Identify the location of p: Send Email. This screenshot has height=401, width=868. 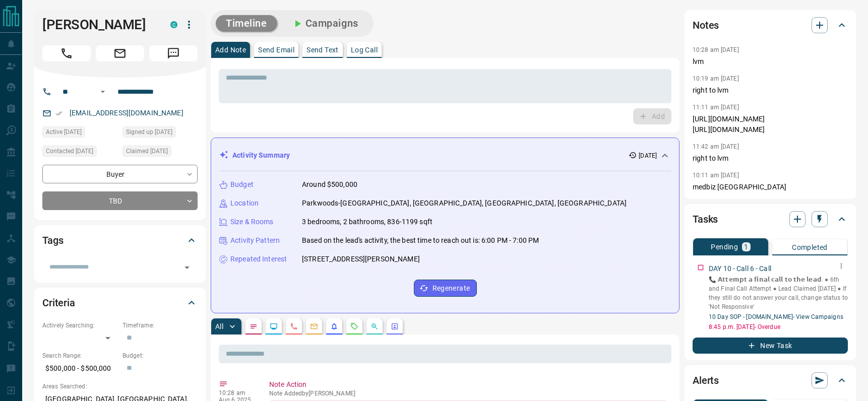
(276, 50).